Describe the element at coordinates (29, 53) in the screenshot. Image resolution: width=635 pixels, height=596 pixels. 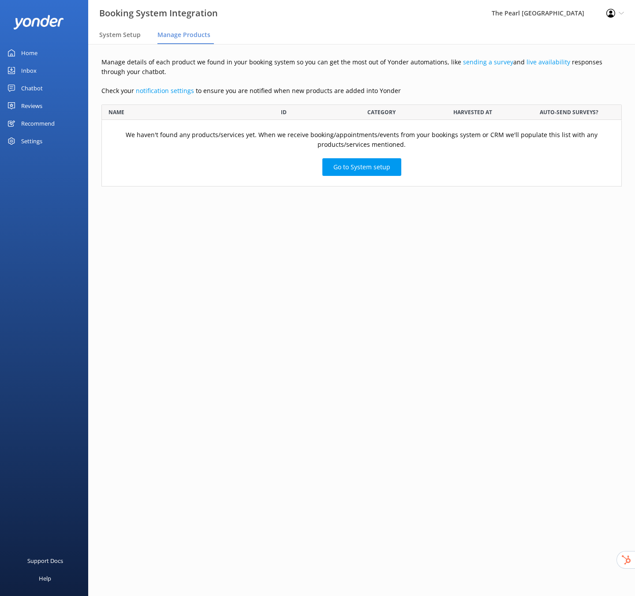
I see `div: Home` at that location.